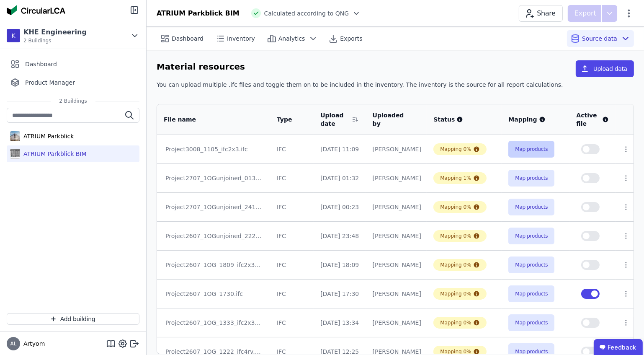 The image size is (644, 355). Describe the element at coordinates (214, 207) in the screenshot. I see `div: Project2707_1OGunjoined_2410.ifc` at that location.